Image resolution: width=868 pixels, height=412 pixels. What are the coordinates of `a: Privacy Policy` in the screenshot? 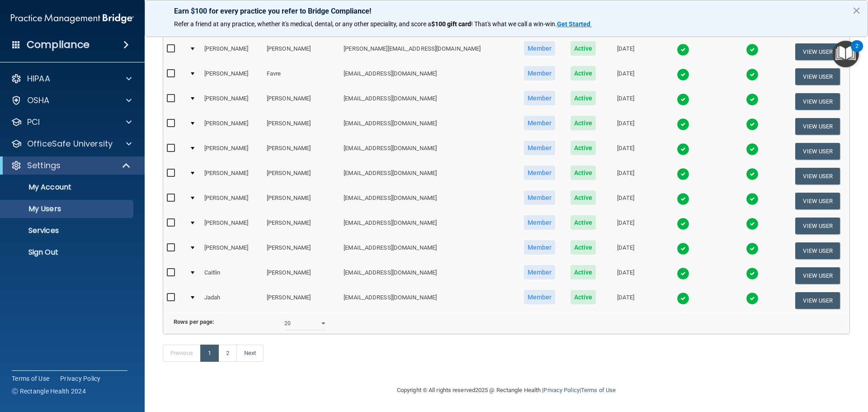 It's located at (81, 378).